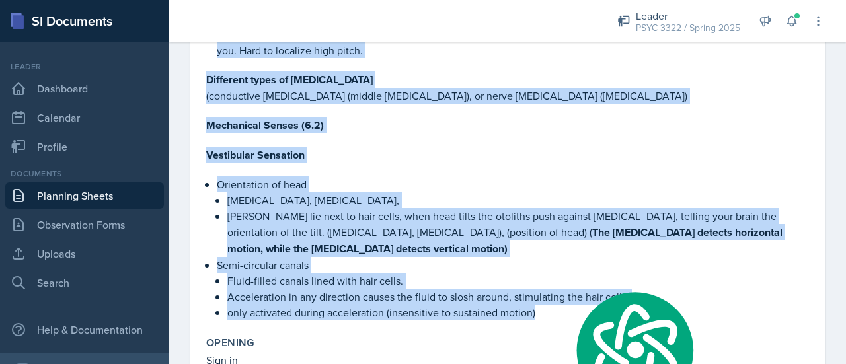 This screenshot has width=846, height=364. I want to click on a: Uploads, so click(85, 254).